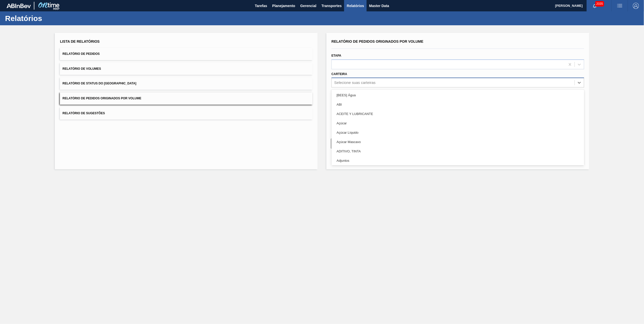 This screenshot has width=644, height=324. What do you see at coordinates (337, 56) in the screenshot?
I see `label: Etapa` at bounding box center [337, 56].